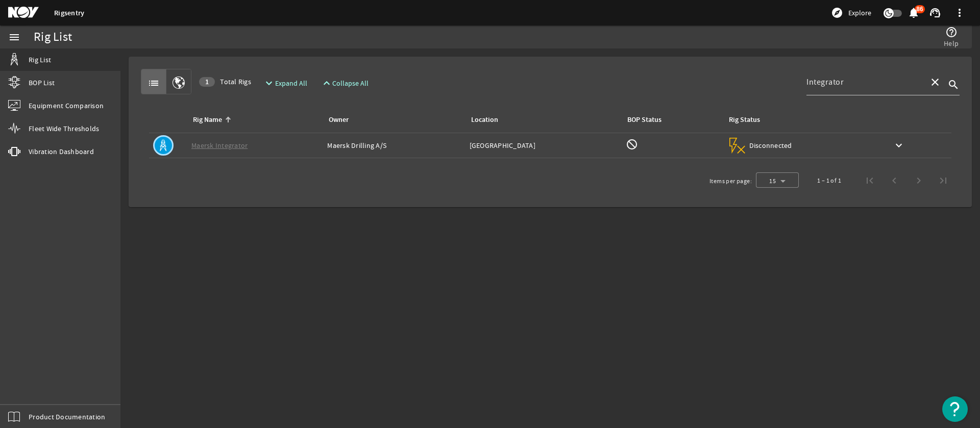 Image resolution: width=980 pixels, height=428 pixels. Describe the element at coordinates (350, 83) in the screenshot. I see `span: Collapse All` at that location.